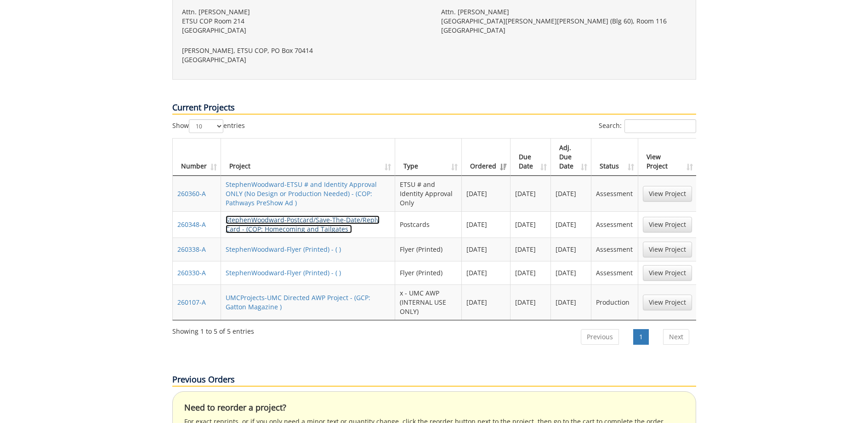 This screenshot has height=423, width=868. I want to click on th: Ordered: activate to sort column ascending, so click(486, 157).